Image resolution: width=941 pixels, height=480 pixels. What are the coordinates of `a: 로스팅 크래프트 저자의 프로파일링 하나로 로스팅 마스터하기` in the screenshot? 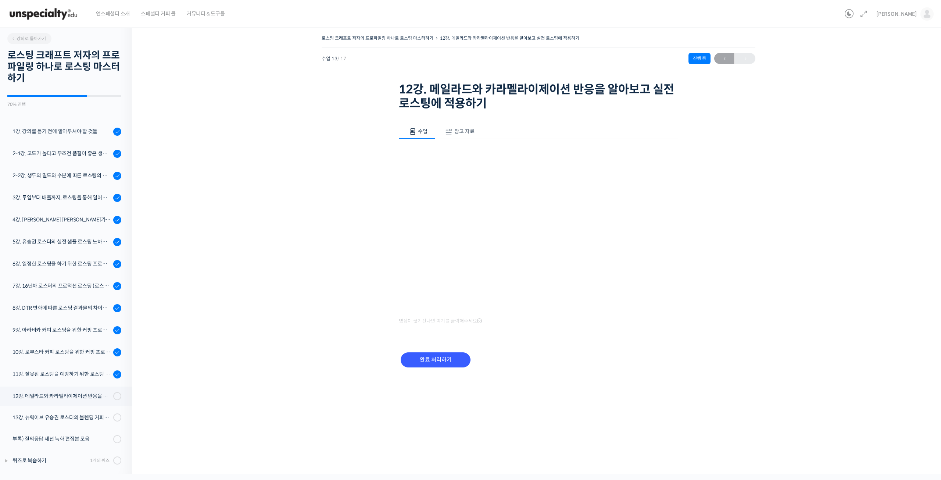 It's located at (378, 38).